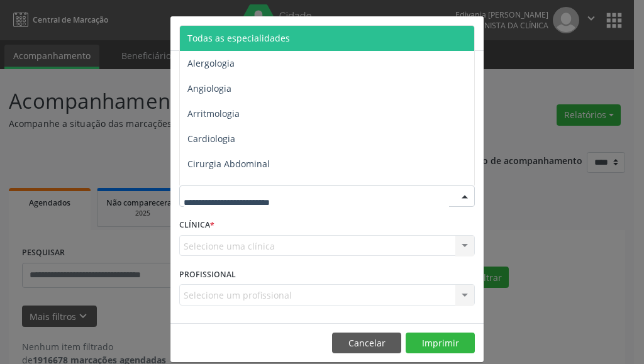  Describe the element at coordinates (211, 63) in the screenshot. I see `span: Alergologia` at that location.